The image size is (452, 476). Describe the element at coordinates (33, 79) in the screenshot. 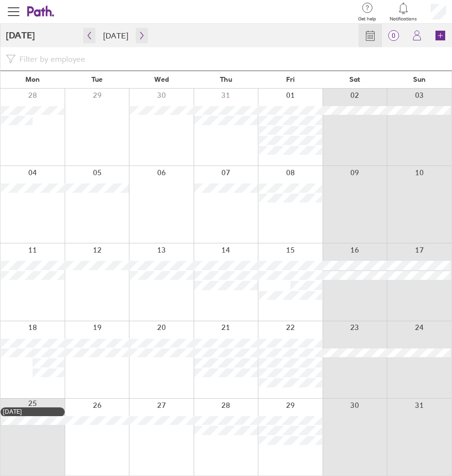

I see `span: Mon` at that location.